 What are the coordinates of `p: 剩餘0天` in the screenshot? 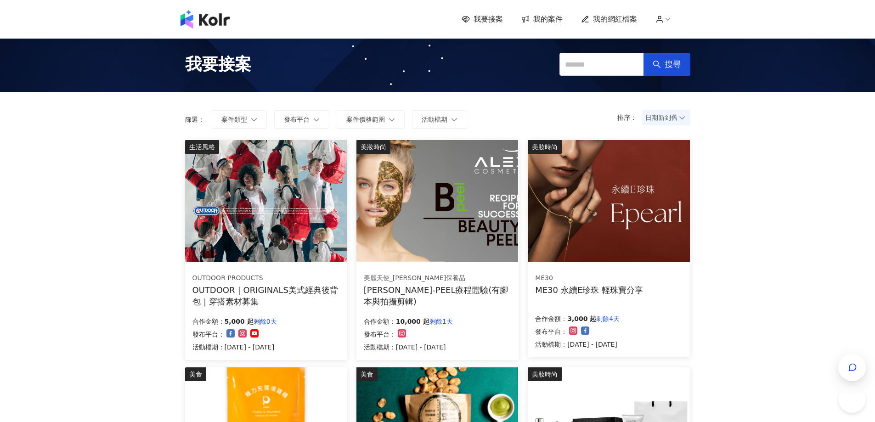 It's located at (265, 322).